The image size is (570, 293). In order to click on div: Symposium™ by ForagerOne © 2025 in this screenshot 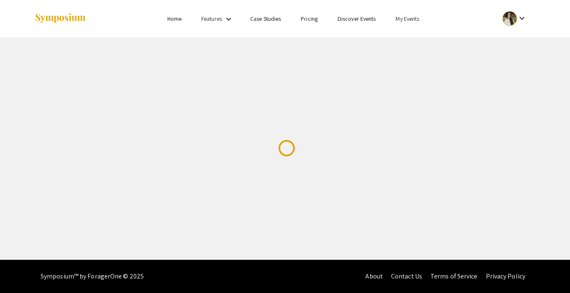, I will do `click(92, 276)`.